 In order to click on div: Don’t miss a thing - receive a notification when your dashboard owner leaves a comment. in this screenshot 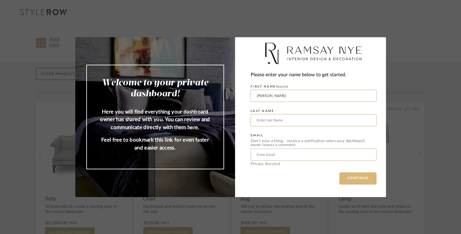, I will do `click(313, 143)`.